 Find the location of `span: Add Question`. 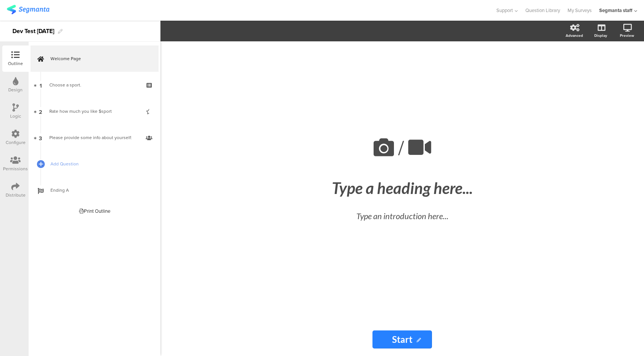

span: Add Question is located at coordinates (99, 164).